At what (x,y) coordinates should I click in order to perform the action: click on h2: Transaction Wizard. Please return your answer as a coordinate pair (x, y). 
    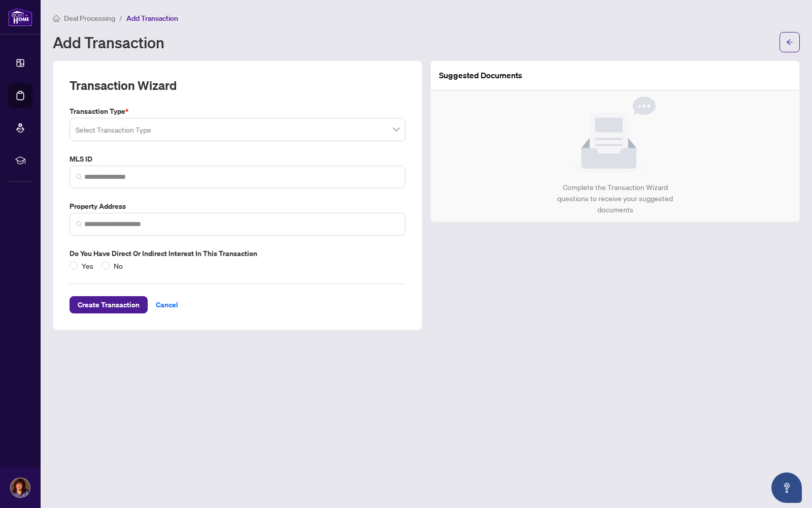
    Looking at the image, I should click on (123, 85).